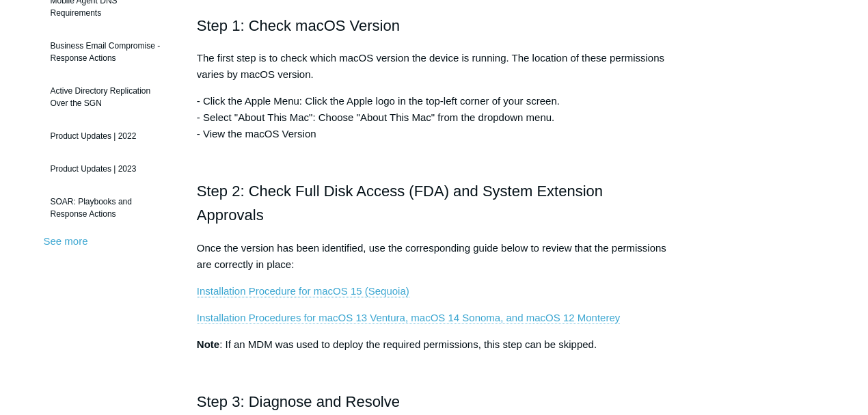  Describe the element at coordinates (110, 169) in the screenshot. I see `a: Product Updates | 2023` at that location.